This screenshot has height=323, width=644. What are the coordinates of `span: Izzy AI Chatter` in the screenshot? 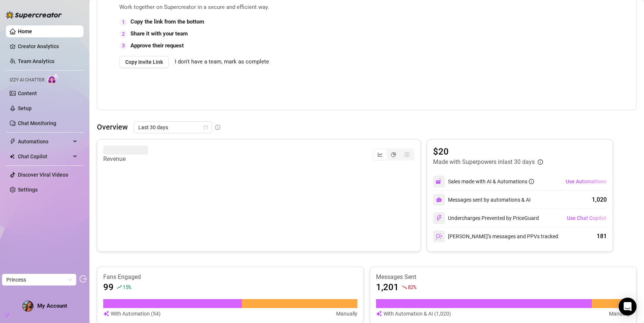 It's located at (27, 80).